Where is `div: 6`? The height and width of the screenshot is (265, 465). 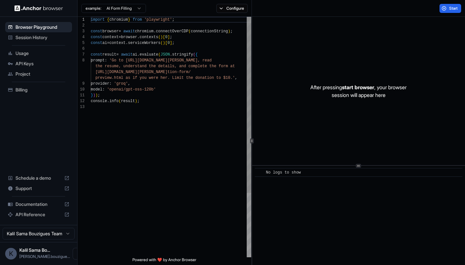 div: 6 is located at coordinates (81, 49).